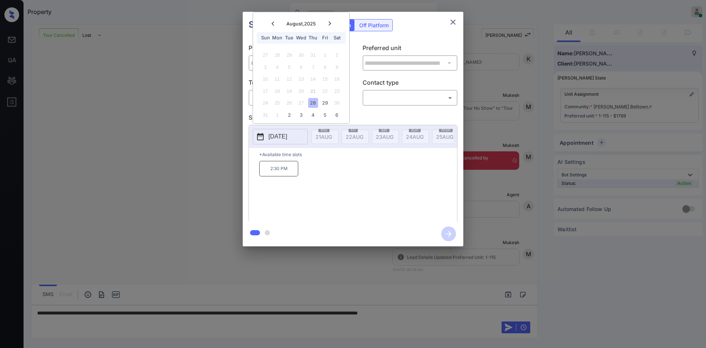  Describe the element at coordinates (313, 38) in the screenshot. I see `div: Thu` at that location.